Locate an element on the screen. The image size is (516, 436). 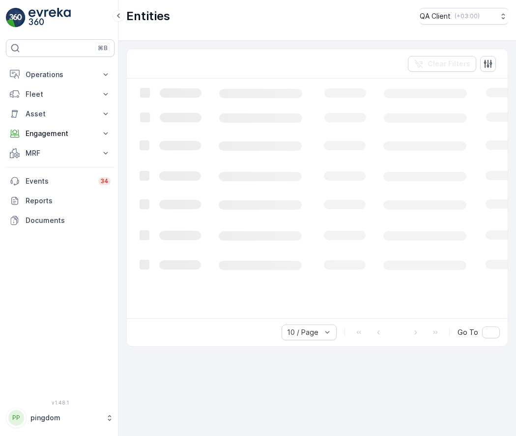
p: Entities is located at coordinates (148, 16).